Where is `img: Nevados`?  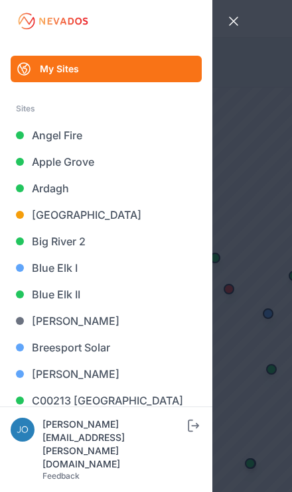 img: Nevados is located at coordinates (53, 21).